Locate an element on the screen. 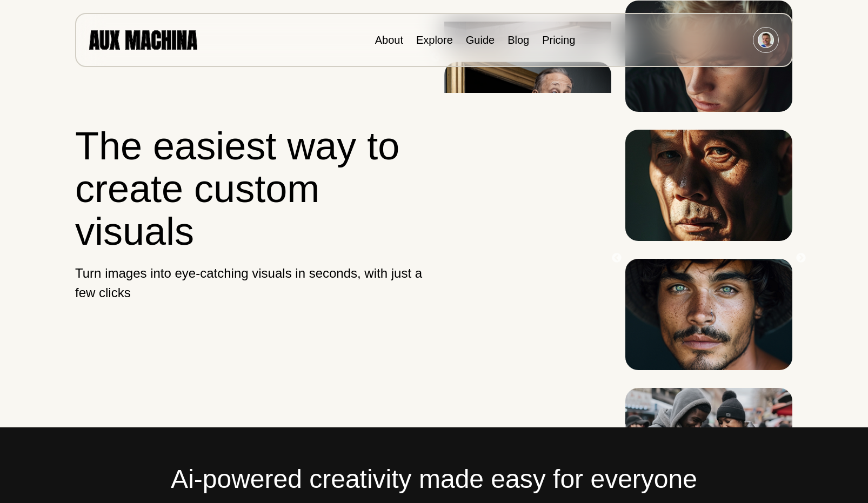  h2: Ai-powered creativity made easy for everyone is located at coordinates (434, 480).